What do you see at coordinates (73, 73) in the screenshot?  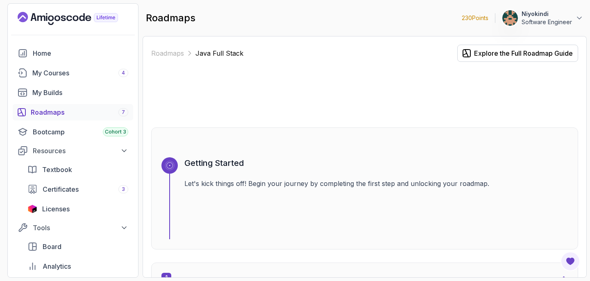 I see `a: courses` at bounding box center [73, 73].